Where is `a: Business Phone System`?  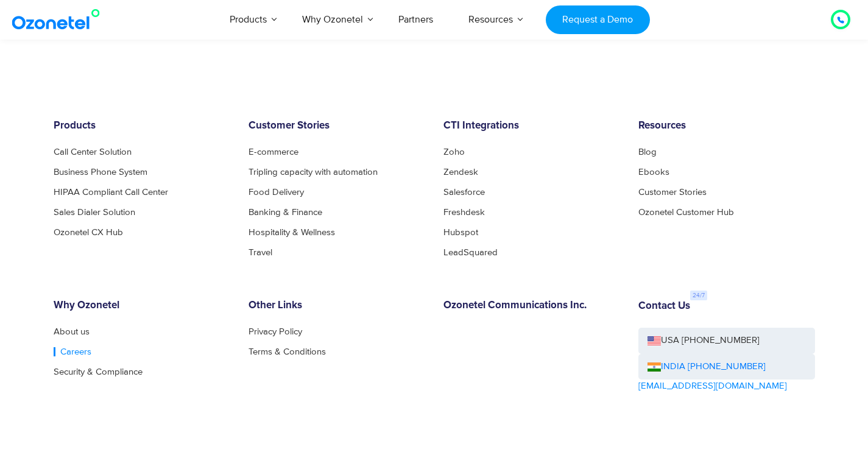 a: Business Phone System is located at coordinates (101, 172).